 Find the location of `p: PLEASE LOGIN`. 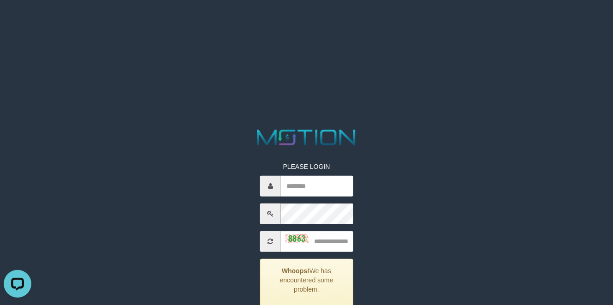

p: PLEASE LOGIN is located at coordinates (307, 166).